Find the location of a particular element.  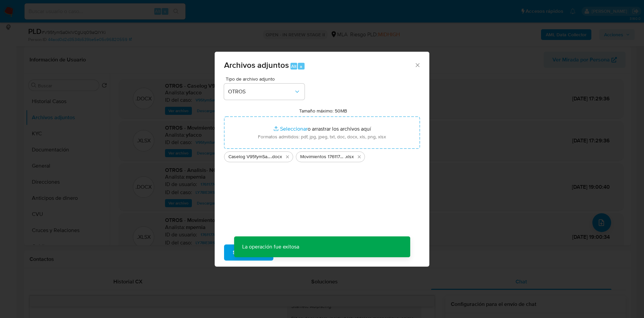

span: OTROS is located at coordinates (261, 91).